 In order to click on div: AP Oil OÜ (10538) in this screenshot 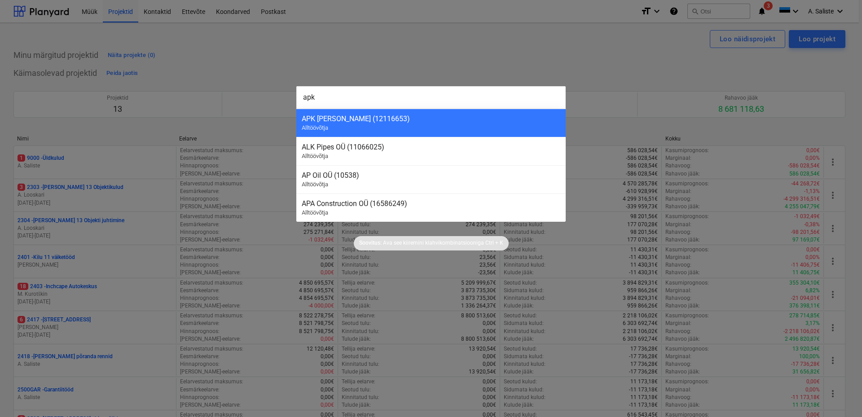, I will do `click(431, 175)`.